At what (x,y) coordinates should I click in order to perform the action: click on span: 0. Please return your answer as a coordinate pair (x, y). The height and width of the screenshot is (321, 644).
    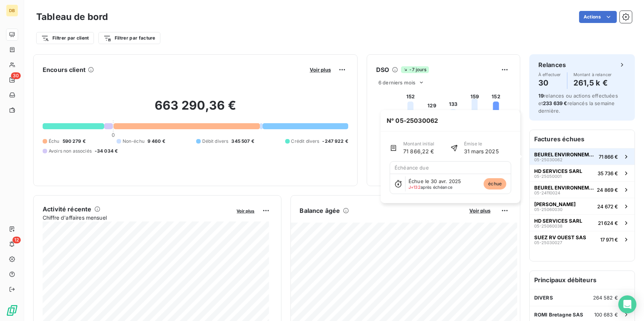
    Looking at the image, I should click on (113, 135).